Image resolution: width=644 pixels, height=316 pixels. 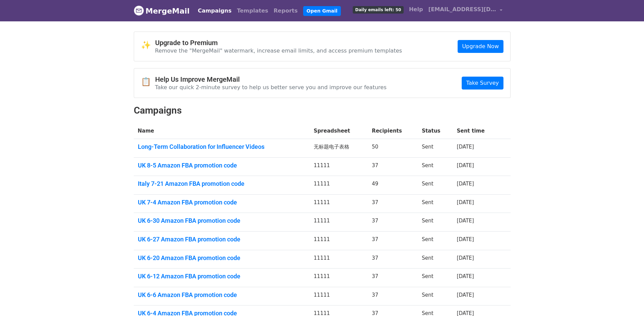 I want to click on th: Recipients, so click(x=392, y=131).